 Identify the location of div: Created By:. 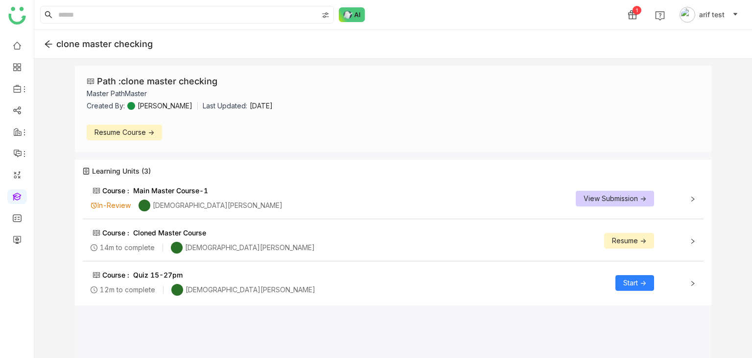
(106, 106).